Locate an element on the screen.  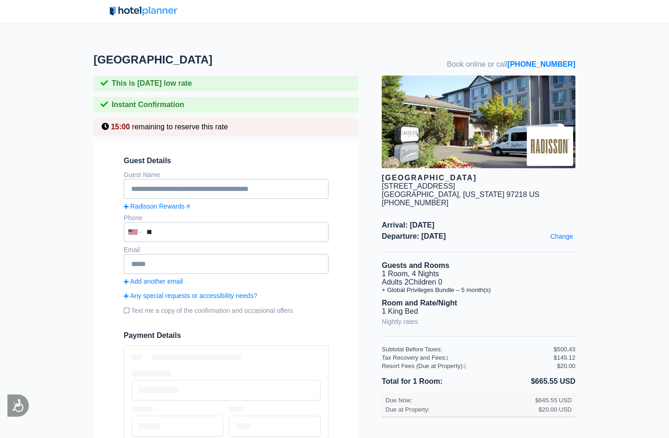
div: Instant Confirmation is located at coordinates (226, 105).